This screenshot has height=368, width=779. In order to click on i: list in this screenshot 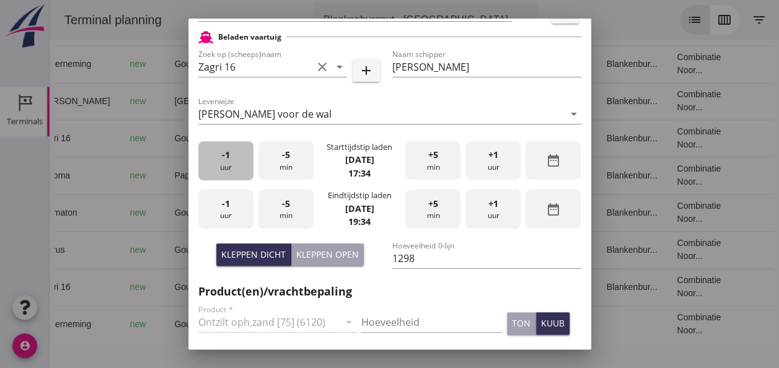, I will do `click(645, 20)`.